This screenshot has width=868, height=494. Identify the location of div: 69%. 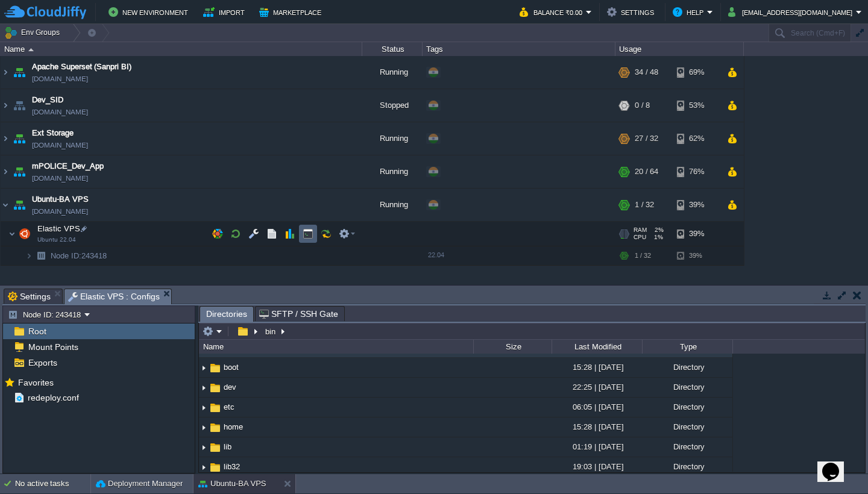
(696, 72).